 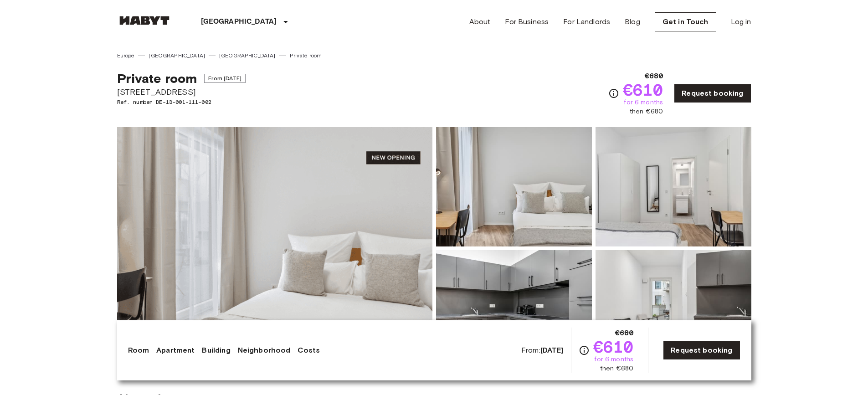 What do you see at coordinates (305, 55) in the screenshot?
I see `a: Private room` at bounding box center [305, 55].